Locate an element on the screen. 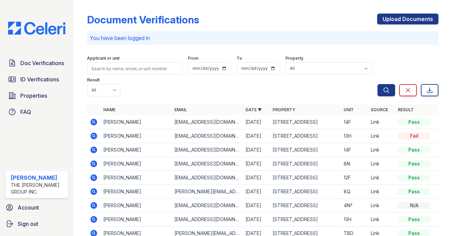 The image size is (452, 236). label: From is located at coordinates (193, 58).